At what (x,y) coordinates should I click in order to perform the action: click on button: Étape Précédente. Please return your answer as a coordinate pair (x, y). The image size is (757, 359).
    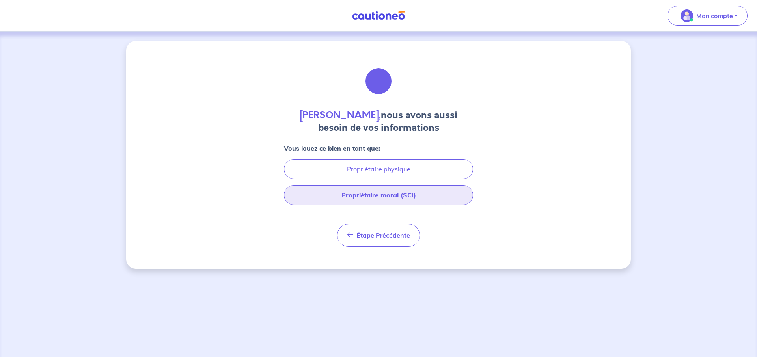
    Looking at the image, I should click on (379, 236).